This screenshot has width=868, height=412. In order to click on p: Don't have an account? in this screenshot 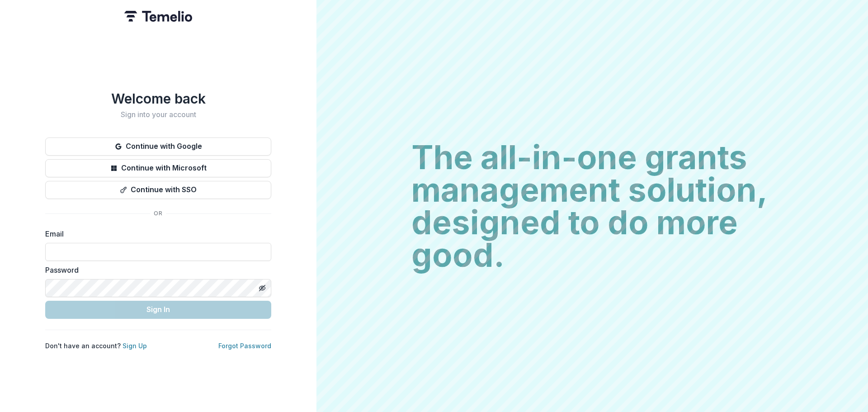, I will do `click(96, 346)`.